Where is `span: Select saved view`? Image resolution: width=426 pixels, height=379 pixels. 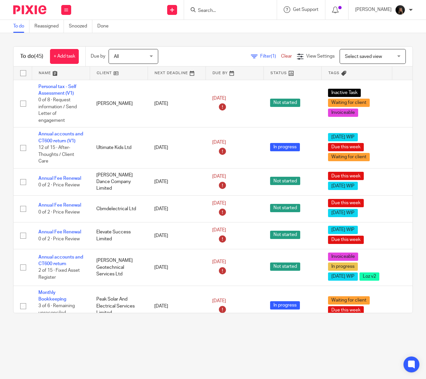 span: Select saved view is located at coordinates (364, 57).